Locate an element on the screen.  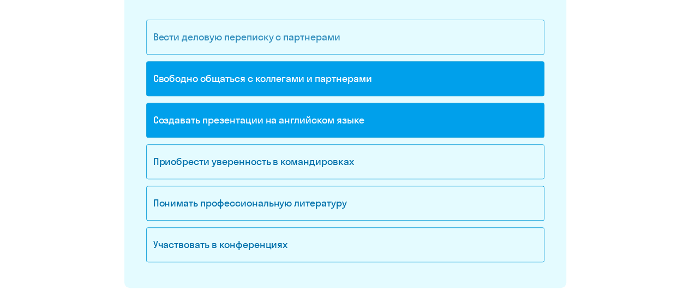
div: Создавать презентации на английском языке is located at coordinates (345, 120).